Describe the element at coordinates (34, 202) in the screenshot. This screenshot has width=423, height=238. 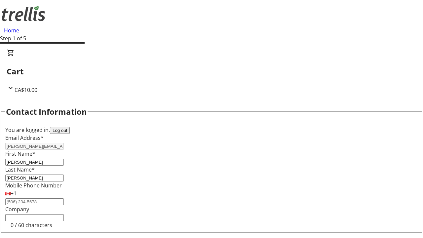
I see `input: (506) 234-5678` at that location.